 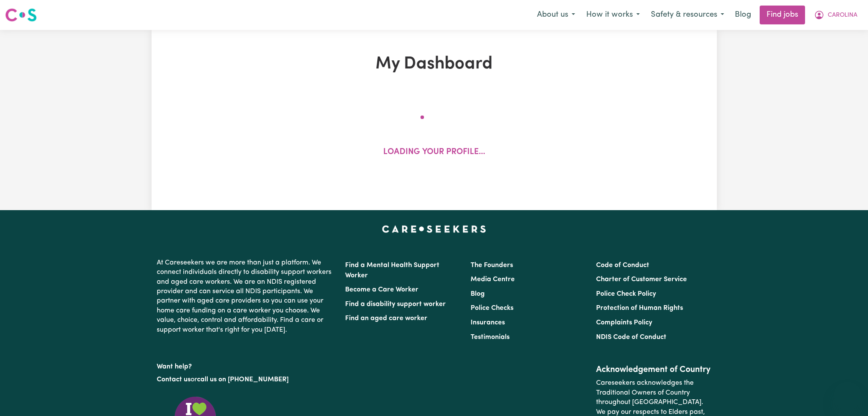 What do you see at coordinates (434, 152) in the screenshot?
I see `p: Loading your profile...` at bounding box center [434, 152].